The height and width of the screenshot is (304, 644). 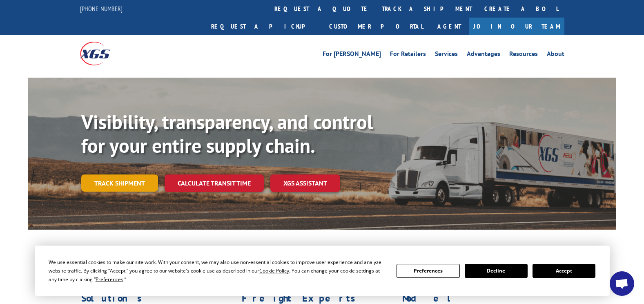 What do you see at coordinates (408, 55) in the screenshot?
I see `a: For Retailers` at bounding box center [408, 55].